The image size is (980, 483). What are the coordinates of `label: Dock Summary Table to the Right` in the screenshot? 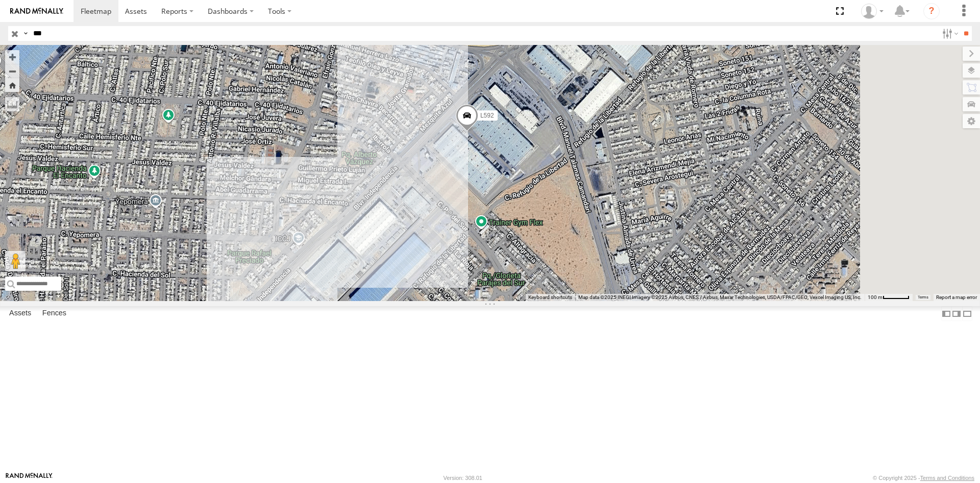 It's located at (956, 313).